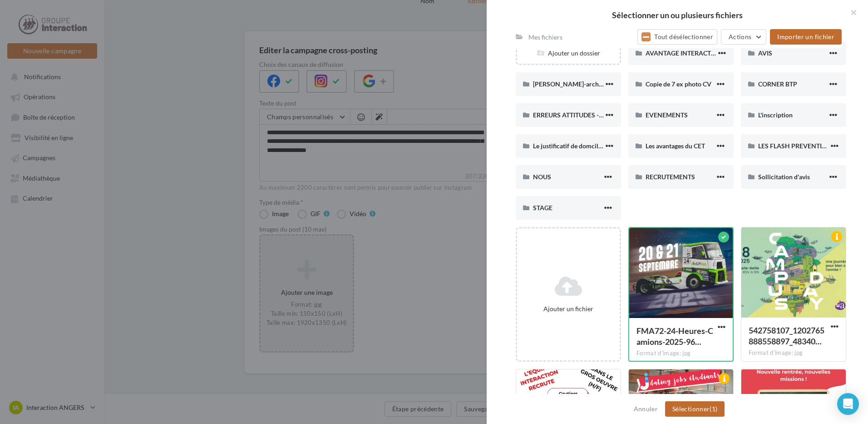  What do you see at coordinates (542, 207) in the screenshot?
I see `span: STAGE` at bounding box center [542, 207].